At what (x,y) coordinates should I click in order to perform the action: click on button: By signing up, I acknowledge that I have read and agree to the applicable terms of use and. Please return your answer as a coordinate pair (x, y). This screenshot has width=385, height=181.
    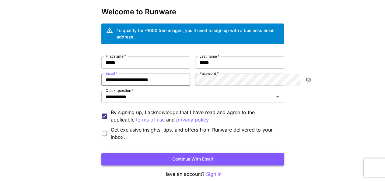
    Looking at the image, I should click on (193, 119).